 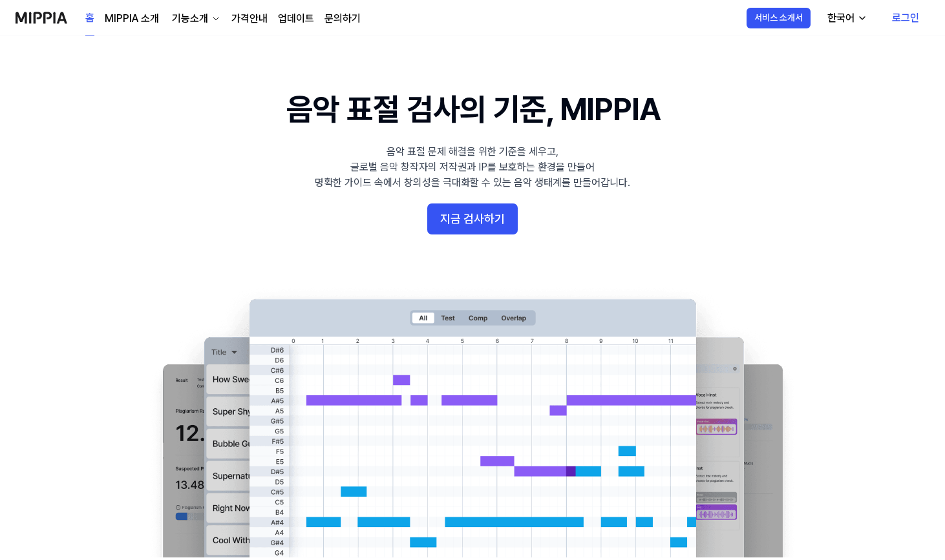 What do you see at coordinates (195, 19) in the screenshot?
I see `button: 기능소개` at bounding box center [195, 19].